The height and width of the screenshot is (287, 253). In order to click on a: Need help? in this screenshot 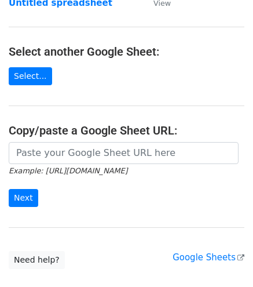, I will do `click(36, 260)`.